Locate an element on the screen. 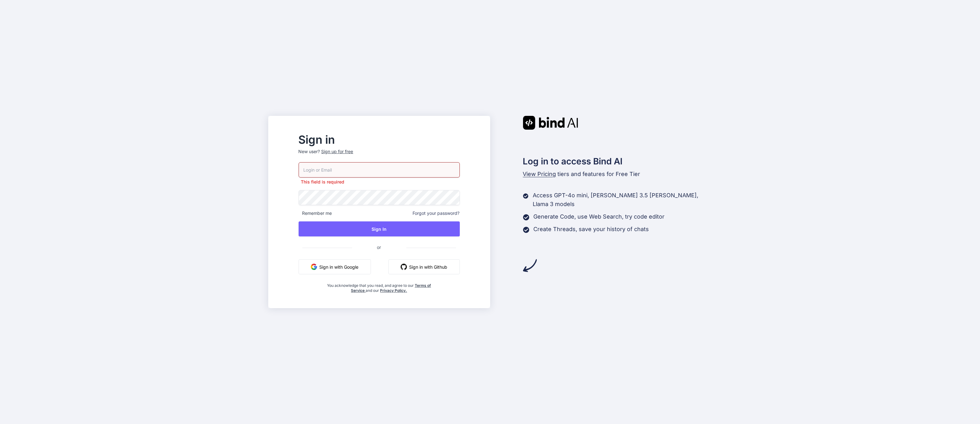  span: Remember me is located at coordinates (315, 213).